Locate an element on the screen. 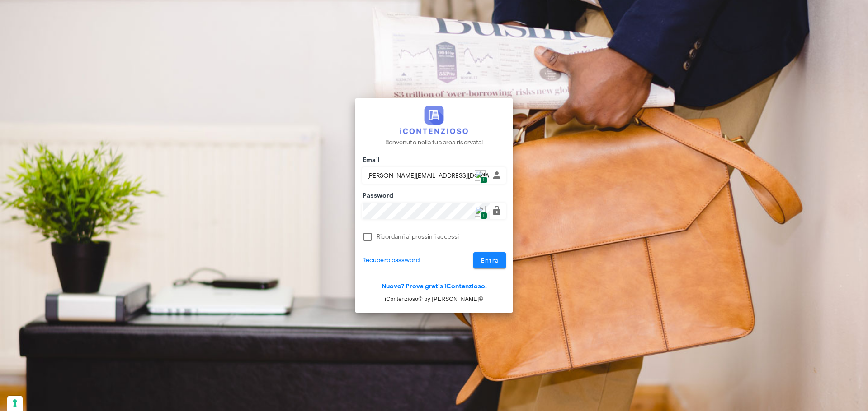 The height and width of the screenshot is (411, 868). button: Le tue preferenze relative al consenso per le tecnologie di tracciamento is located at coordinates (15, 404).